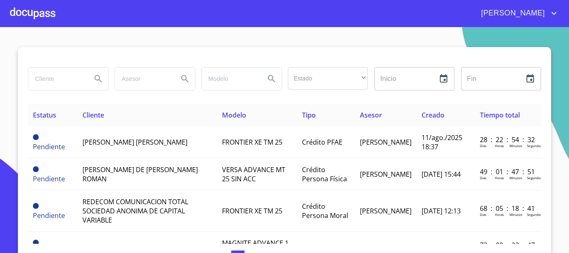 The width and height of the screenshot is (569, 253). Describe the element at coordinates (325, 211) in the screenshot. I see `span: Crédito Persona Moral` at that location.